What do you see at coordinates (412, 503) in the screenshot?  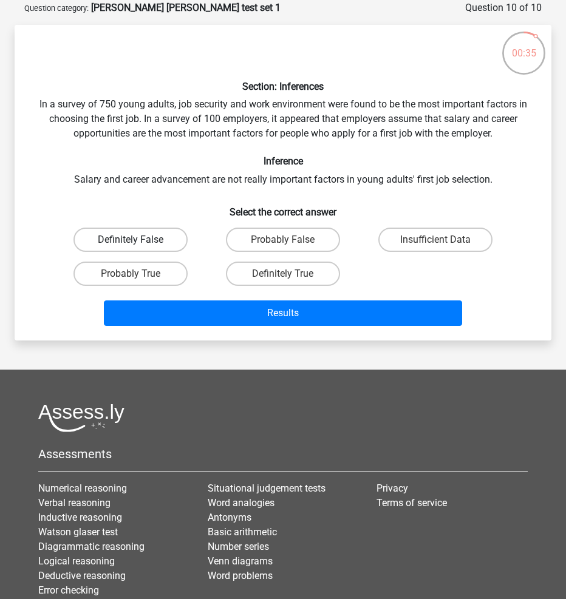 I see `a: Terms of service` at bounding box center [412, 503].